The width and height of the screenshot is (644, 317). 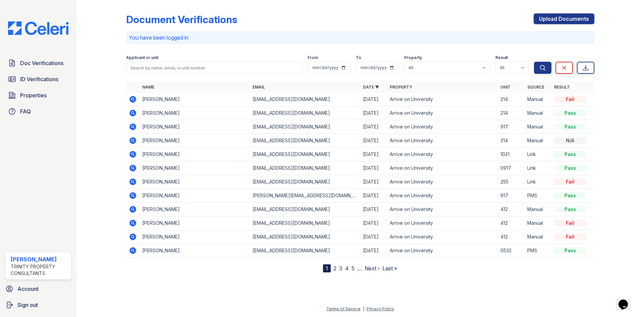 I want to click on td: 214, so click(x=511, y=113).